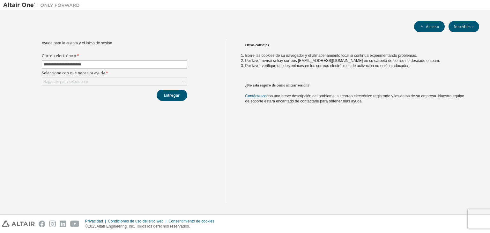 The image size is (490, 233). What do you see at coordinates (73, 73) in the screenshot?
I see `font: Seleccione con qué necesita ayuda` at bounding box center [73, 73].